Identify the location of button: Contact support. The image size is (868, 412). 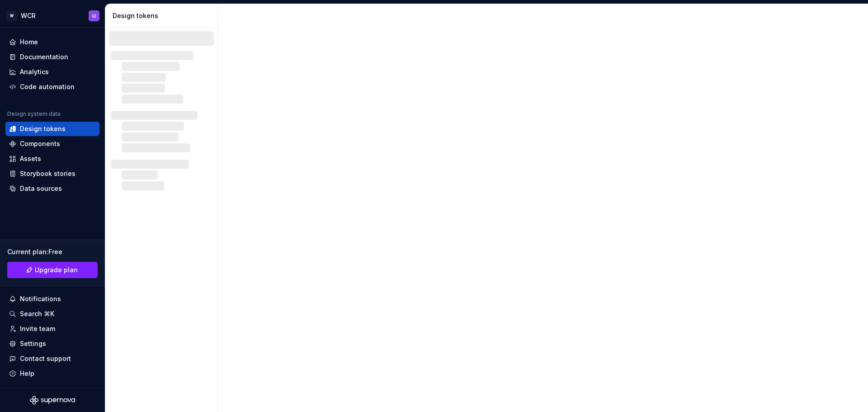
(52, 358).